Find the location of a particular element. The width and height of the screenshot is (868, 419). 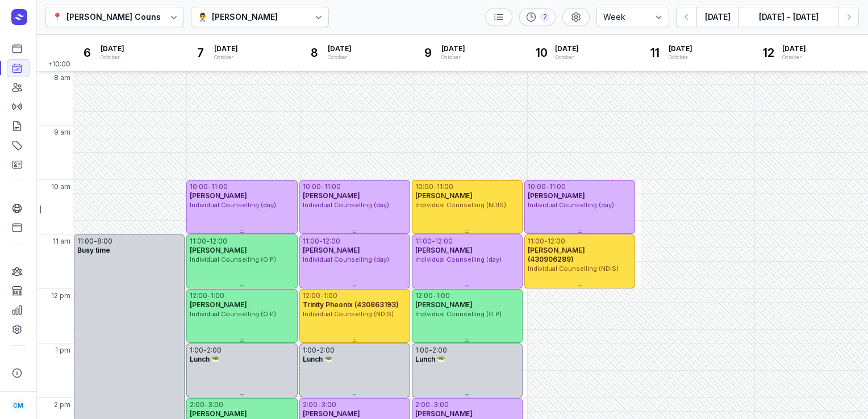

span: 2 pm is located at coordinates (62, 405).